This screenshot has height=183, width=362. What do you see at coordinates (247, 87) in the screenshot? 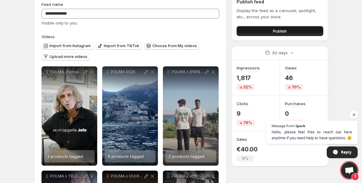
I see `span: 32%` at bounding box center [247, 87].